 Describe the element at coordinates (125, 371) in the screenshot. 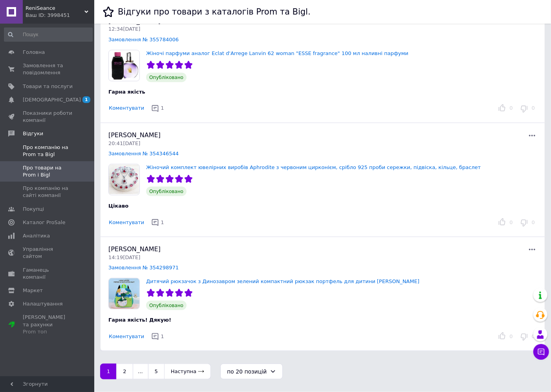

I see `button: 2` at that location.